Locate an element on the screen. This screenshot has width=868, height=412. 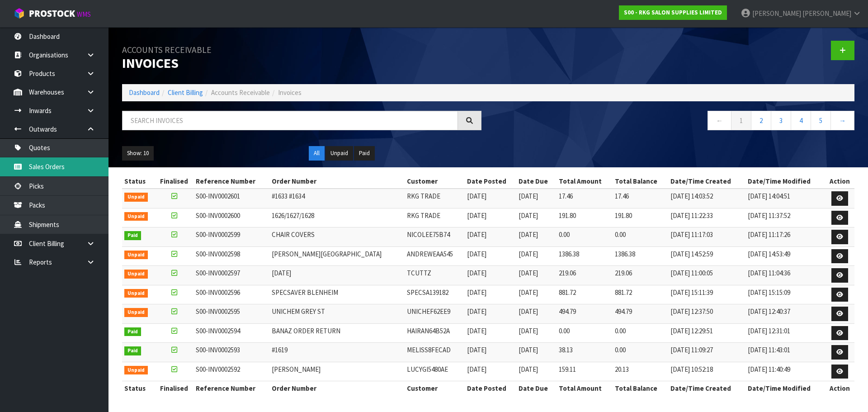
th: Status is located at coordinates (138, 388).